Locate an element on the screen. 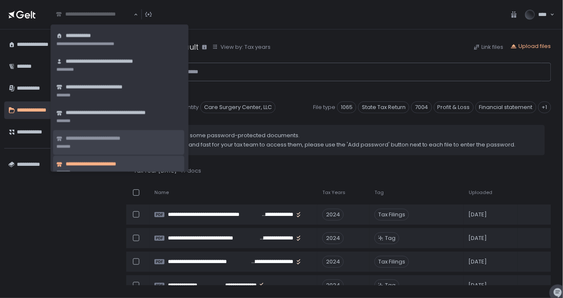 The image size is (563, 298). span: 7004 is located at coordinates (422, 107).